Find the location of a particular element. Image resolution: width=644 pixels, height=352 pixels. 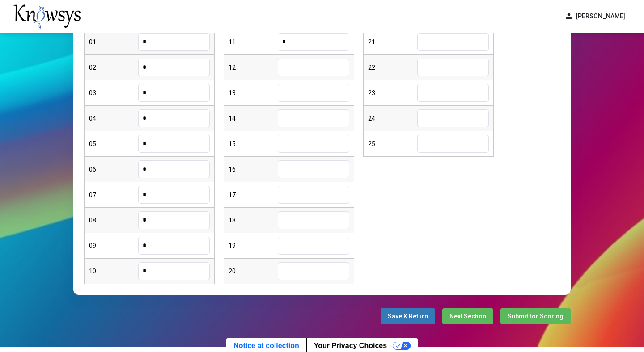

img: knowsys-logo.png is located at coordinates (47, 16).